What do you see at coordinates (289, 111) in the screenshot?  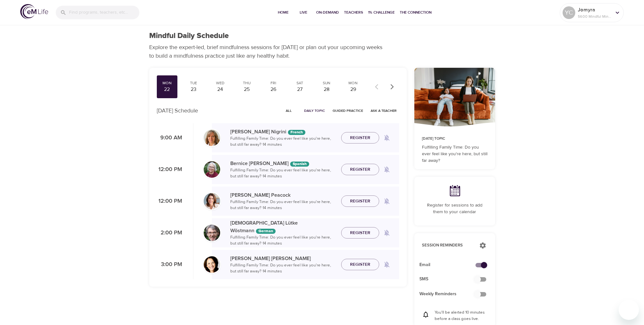 I see `button: All` at bounding box center [289, 111].